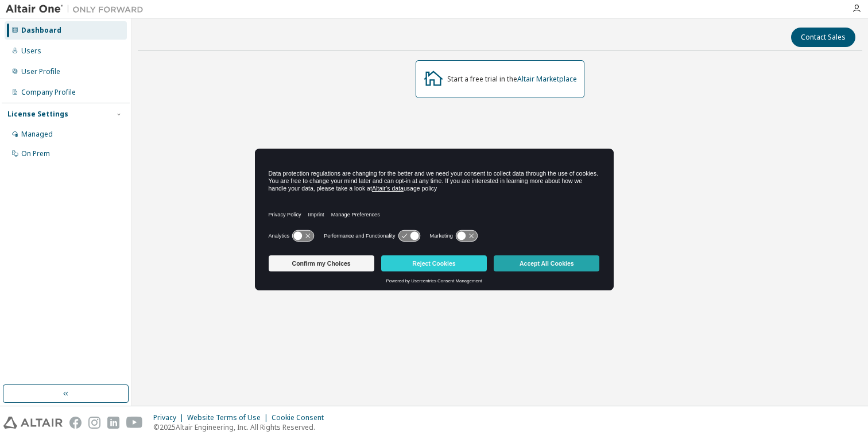  Describe the element at coordinates (113, 422) in the screenshot. I see `img: linkedin.svg` at that location.